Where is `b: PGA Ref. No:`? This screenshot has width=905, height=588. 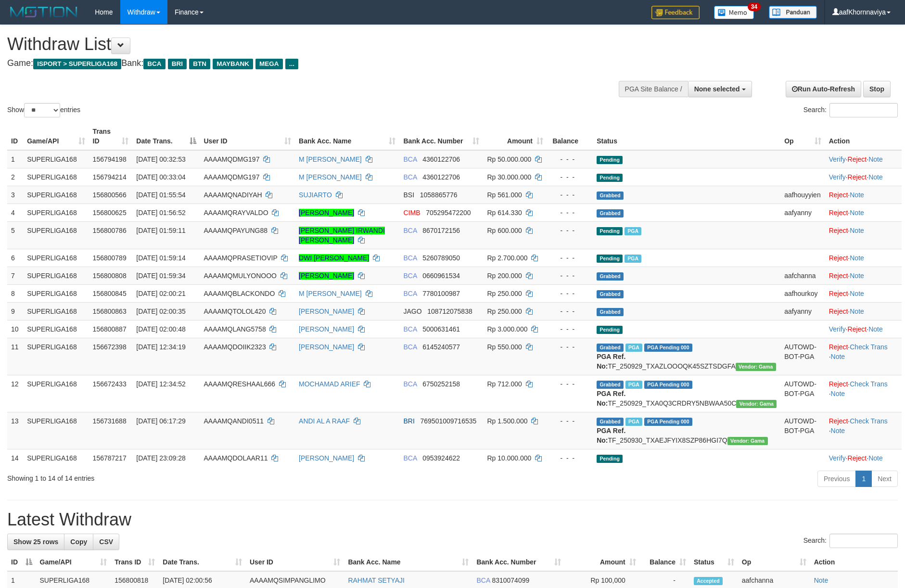 b: PGA Ref. No: is located at coordinates (612, 399).